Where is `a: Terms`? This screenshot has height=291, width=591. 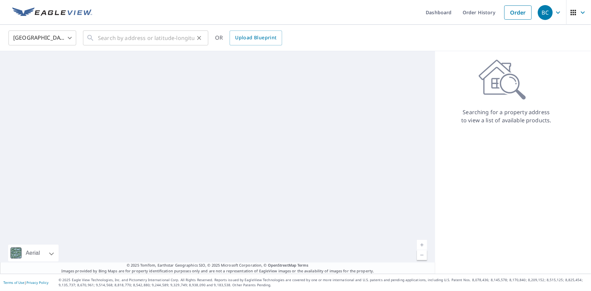
a: Terms is located at coordinates (303, 265).